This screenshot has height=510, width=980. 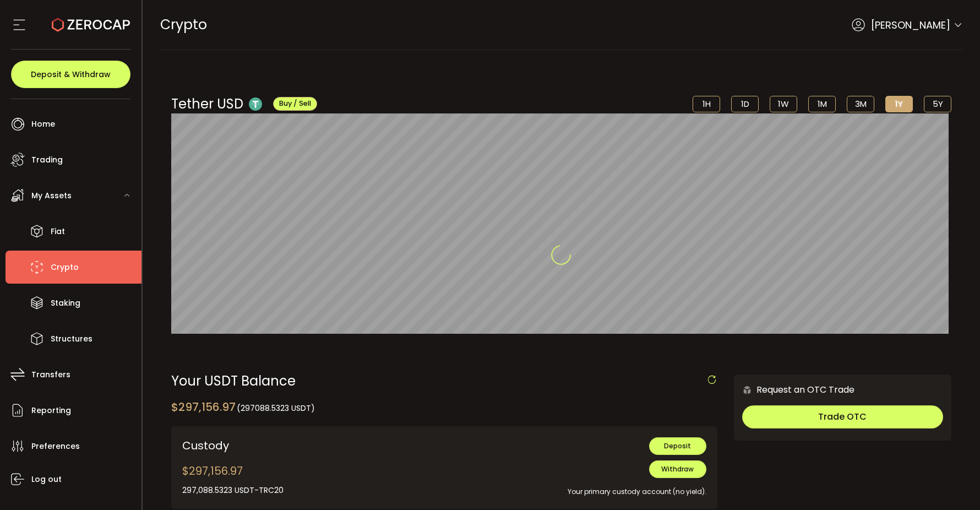 What do you see at coordinates (47, 160) in the screenshot?
I see `span: Trading` at bounding box center [47, 160].